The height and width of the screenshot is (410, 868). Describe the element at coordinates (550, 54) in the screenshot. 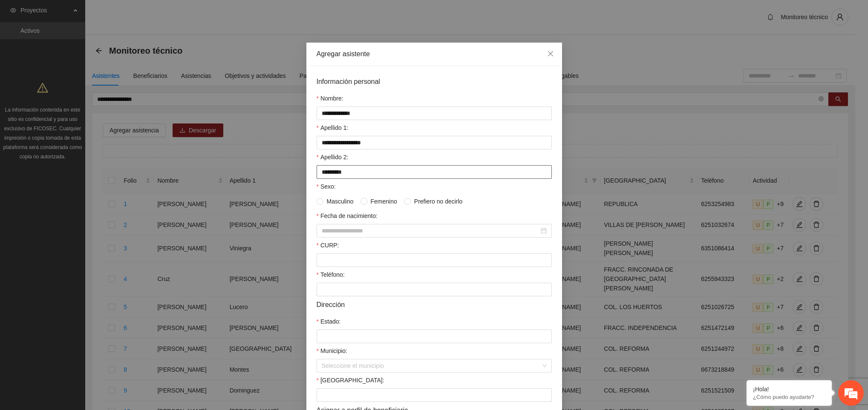

I see `span: close` at that location.